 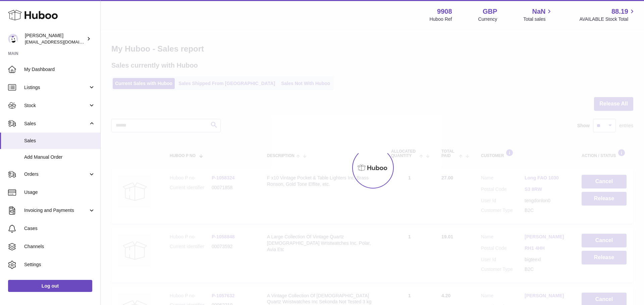 I want to click on span: Listings, so click(x=56, y=88).